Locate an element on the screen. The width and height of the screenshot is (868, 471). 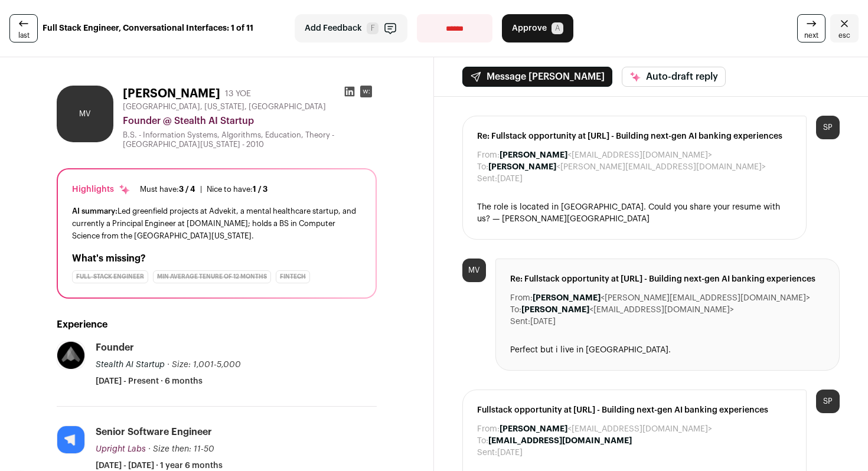
span: Approve is located at coordinates (529, 28).